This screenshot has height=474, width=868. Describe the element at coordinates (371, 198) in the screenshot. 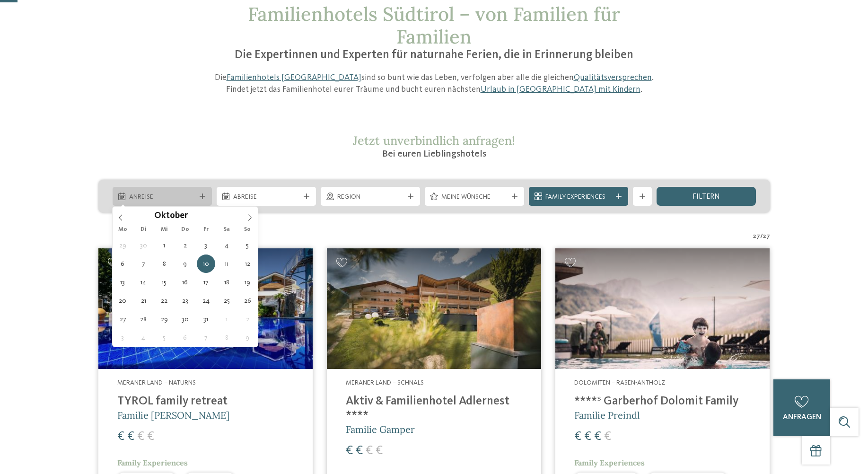

I see `span: Region` at that location.